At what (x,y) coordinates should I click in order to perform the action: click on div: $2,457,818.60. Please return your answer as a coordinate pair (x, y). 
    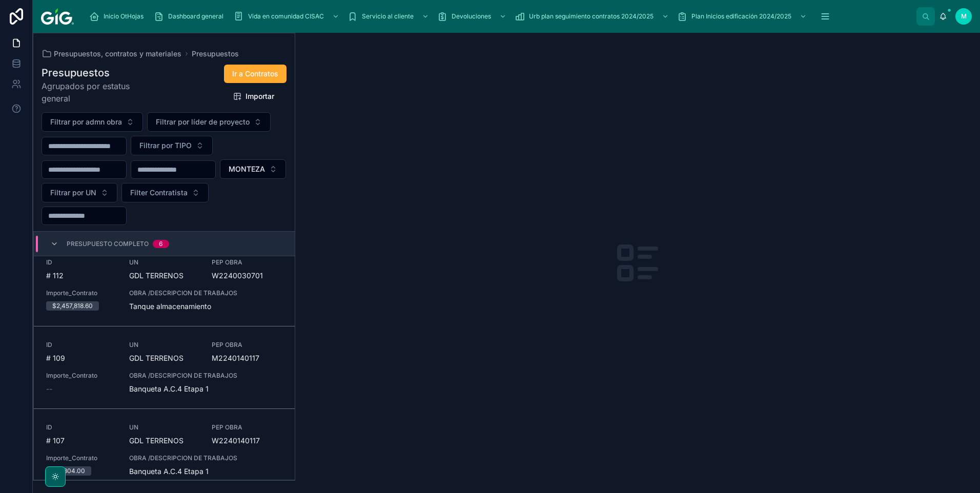
    Looking at the image, I should click on (73, 306).